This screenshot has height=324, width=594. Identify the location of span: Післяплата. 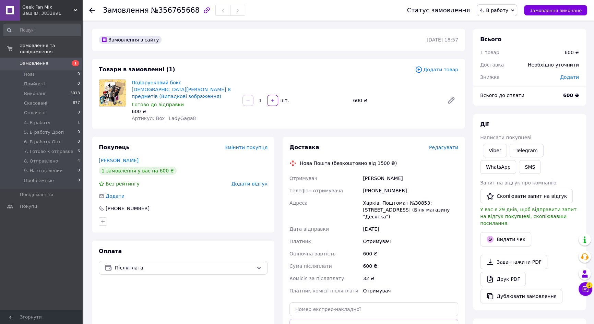
(184, 268).